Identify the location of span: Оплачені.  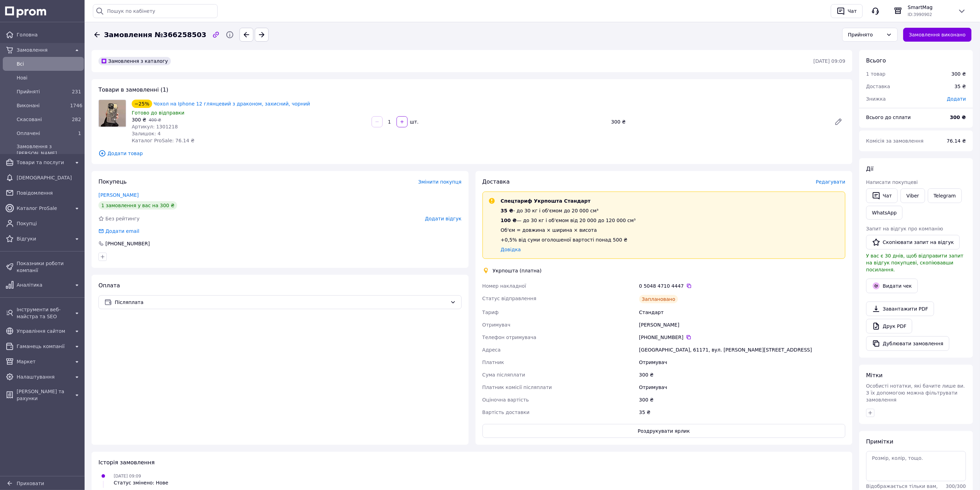
(42, 133).